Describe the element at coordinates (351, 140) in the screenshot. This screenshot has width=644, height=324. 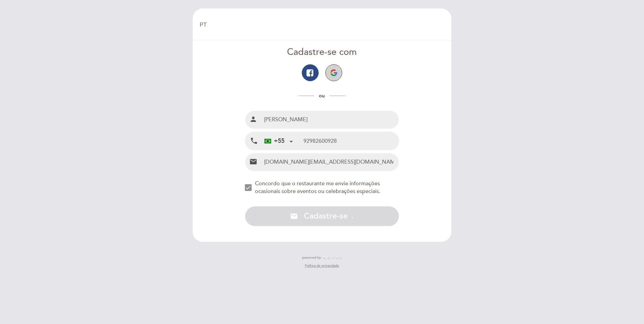
I see `input: Telefone celular` at that location.